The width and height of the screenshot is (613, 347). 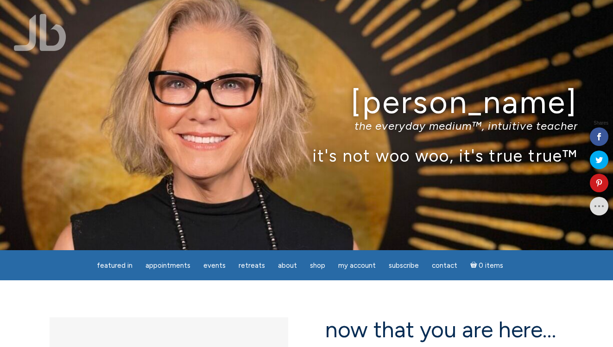 I want to click on span: Subscribe, so click(x=403, y=265).